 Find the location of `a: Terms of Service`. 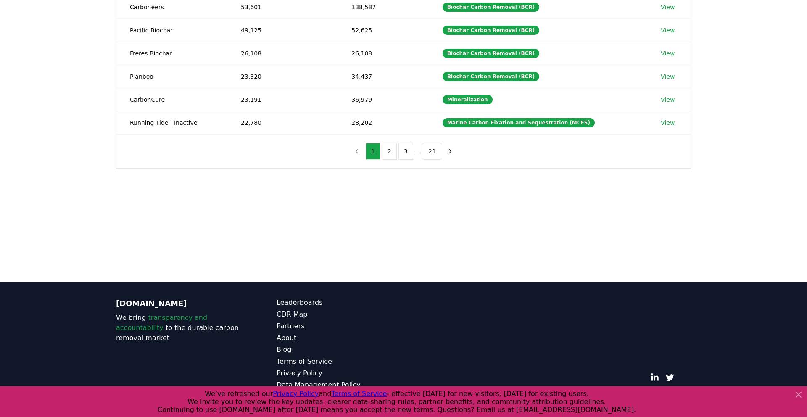

a: Terms of Service is located at coordinates (340, 361).